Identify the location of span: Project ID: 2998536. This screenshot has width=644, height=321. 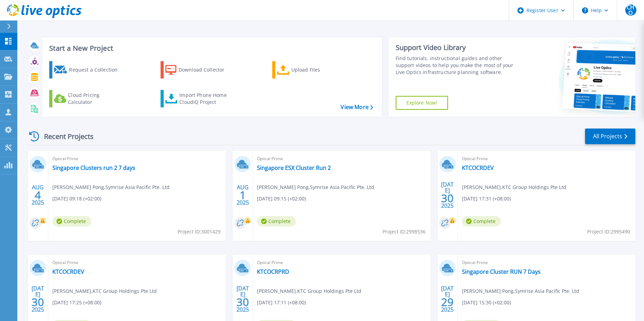
(404, 231).